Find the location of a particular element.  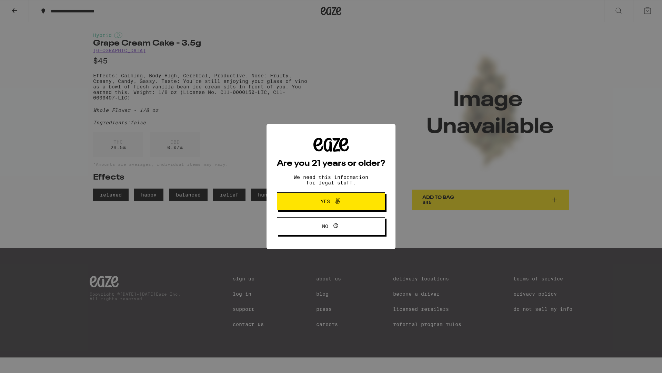

button: No is located at coordinates (331, 226).